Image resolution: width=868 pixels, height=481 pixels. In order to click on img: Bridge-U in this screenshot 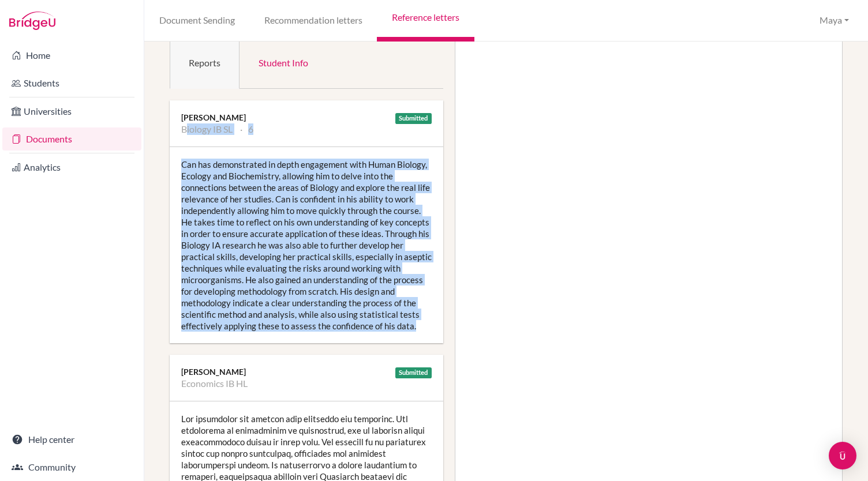, I will do `click(32, 21)`.